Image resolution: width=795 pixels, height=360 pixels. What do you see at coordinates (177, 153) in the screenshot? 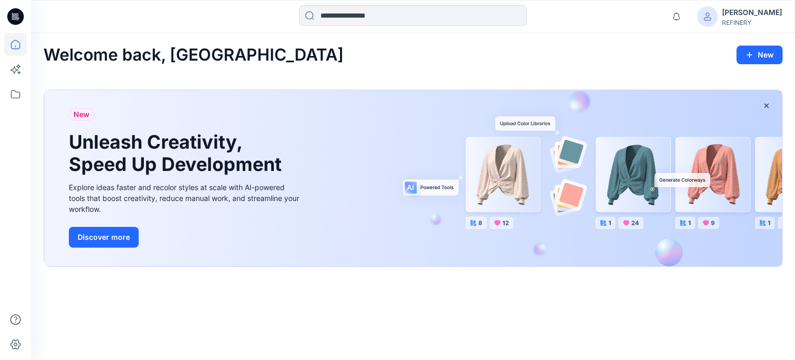
I see `h1: Unleash Creativity, Speed Up Development` at bounding box center [177, 153].